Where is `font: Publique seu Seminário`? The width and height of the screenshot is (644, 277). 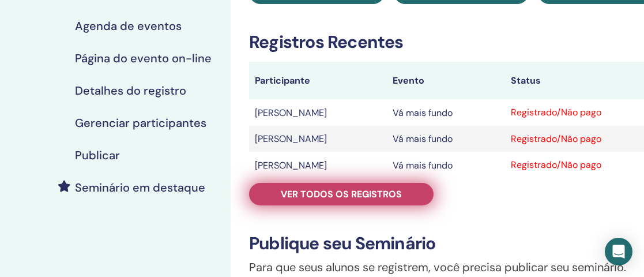 font: Publique seu Seminário is located at coordinates (342, 243).